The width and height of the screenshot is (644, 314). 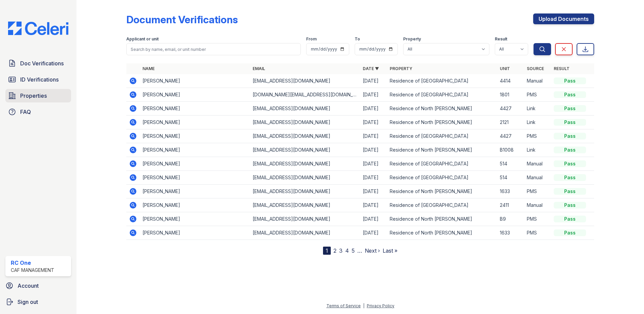 I want to click on a: Account, so click(x=38, y=286).